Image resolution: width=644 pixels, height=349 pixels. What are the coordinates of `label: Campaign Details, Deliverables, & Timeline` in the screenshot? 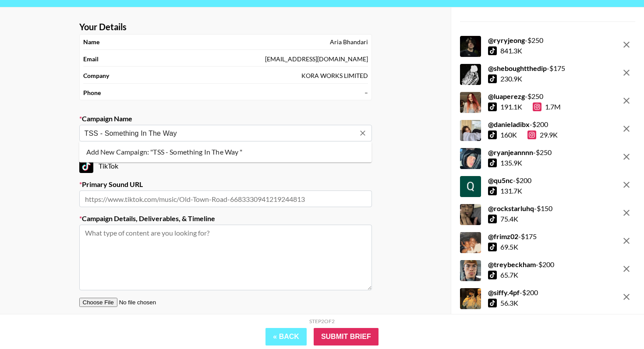 It's located at (226, 219).